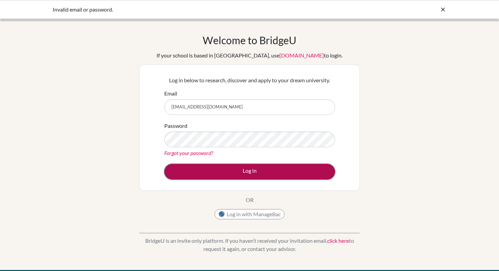 The height and width of the screenshot is (271, 499). What do you see at coordinates (249, 200) in the screenshot?
I see `p: OR` at bounding box center [249, 200].